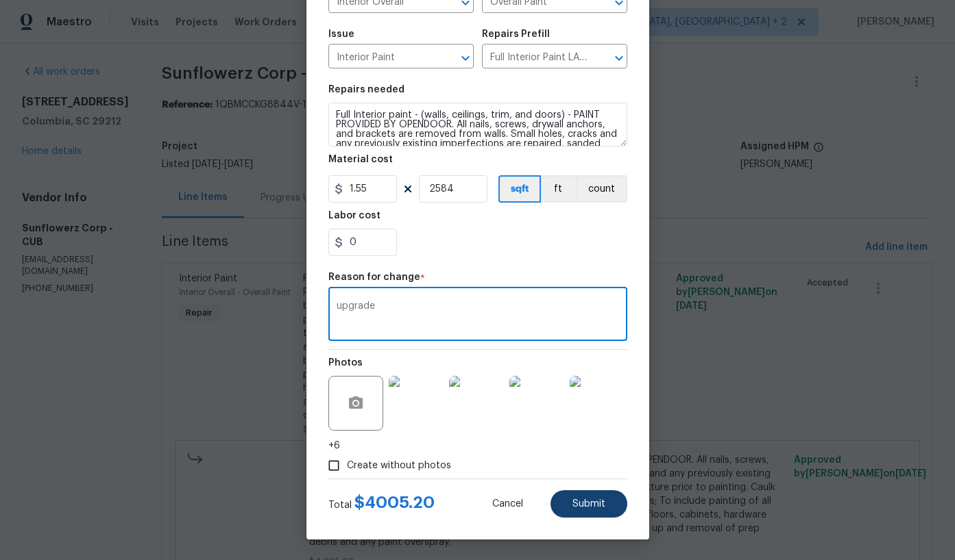 The height and width of the screenshot is (560, 955). I want to click on span: +6, so click(334, 446).